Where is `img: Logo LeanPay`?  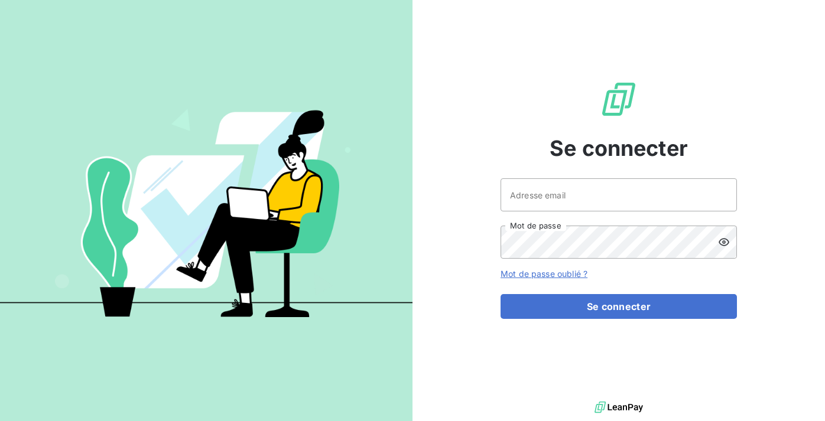
img: Logo LeanPay is located at coordinates (619, 99).